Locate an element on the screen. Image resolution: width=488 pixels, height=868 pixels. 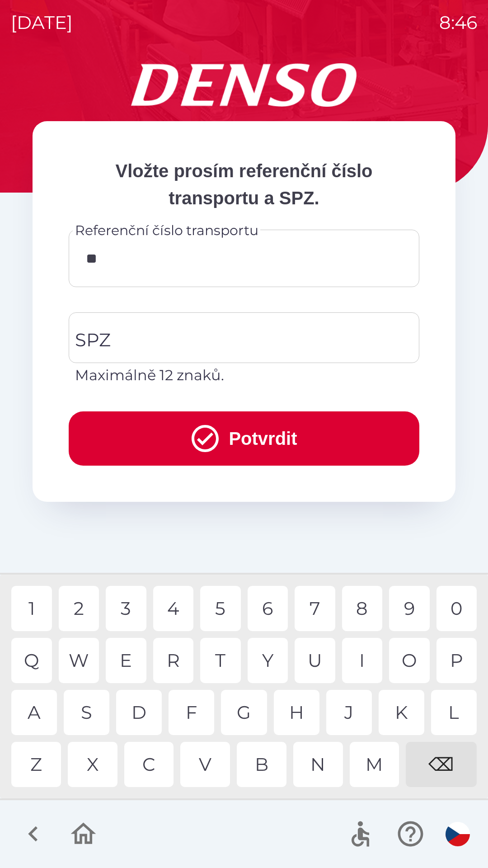
img: cs flag is located at coordinates (458, 835).